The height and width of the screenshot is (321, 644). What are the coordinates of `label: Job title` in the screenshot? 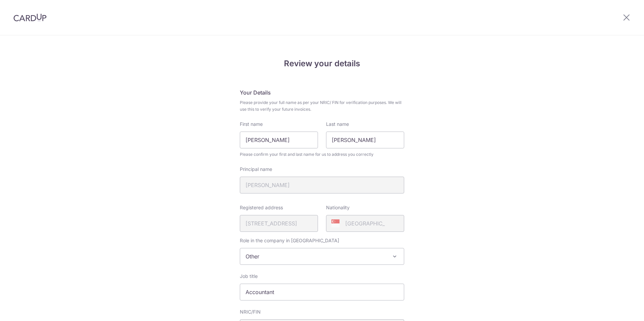 It's located at (249, 276).